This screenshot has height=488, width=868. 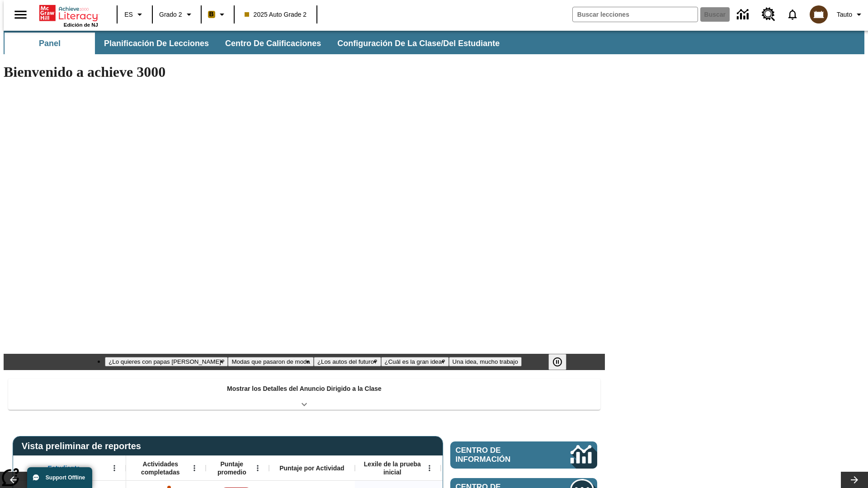 What do you see at coordinates (69, 15) in the screenshot?
I see `div: Portada` at bounding box center [69, 15].